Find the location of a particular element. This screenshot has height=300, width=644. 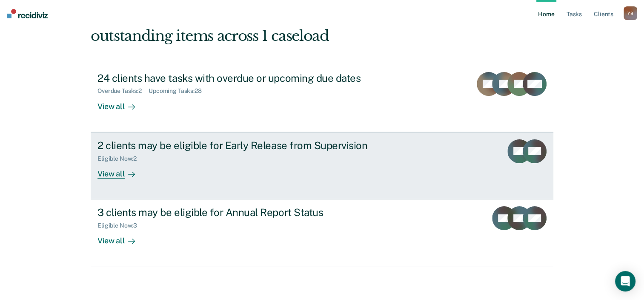

div: Overdue Tasks : 2 is located at coordinates (123, 91).